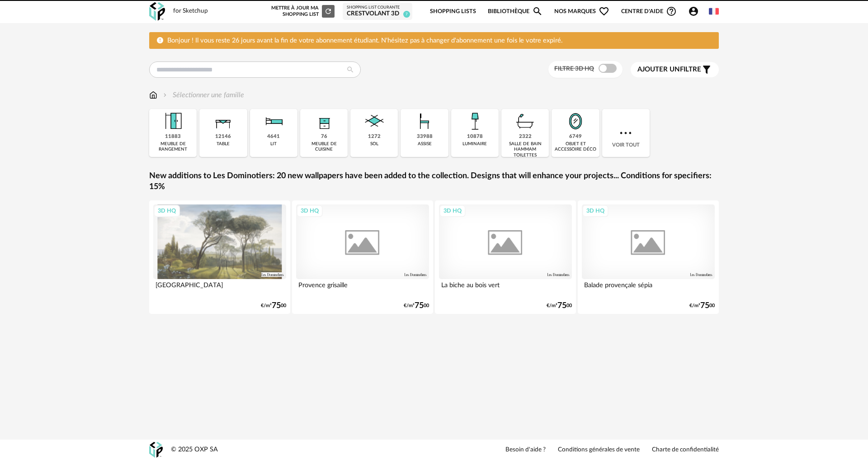 The width and height of the screenshot is (868, 460). Describe the element at coordinates (406, 14) in the screenshot. I see `span: 7` at that location.